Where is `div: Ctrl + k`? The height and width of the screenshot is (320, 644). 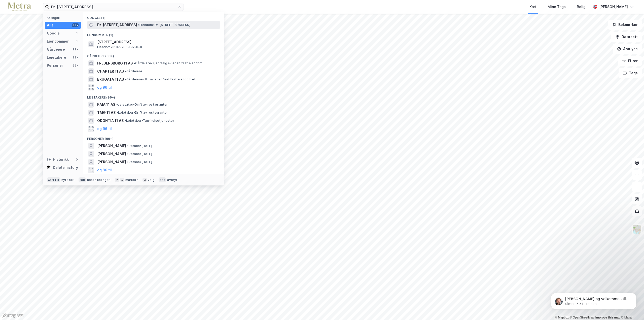 div: Ctrl + k is located at coordinates (54, 180).